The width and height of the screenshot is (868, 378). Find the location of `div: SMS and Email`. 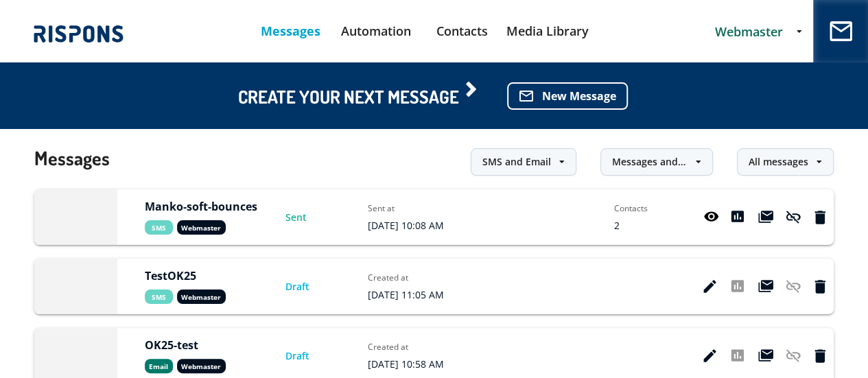

div: SMS and Email is located at coordinates (517, 162).